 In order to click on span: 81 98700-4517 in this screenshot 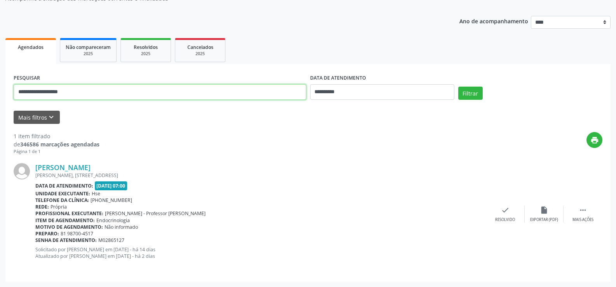, I will do `click(77, 234)`.